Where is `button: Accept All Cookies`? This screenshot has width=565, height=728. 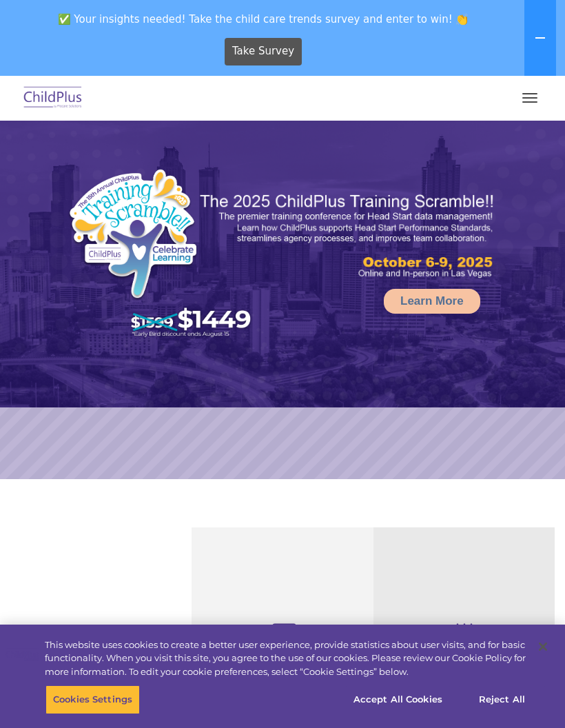 button: Accept All Cookies is located at coordinates (398, 699).